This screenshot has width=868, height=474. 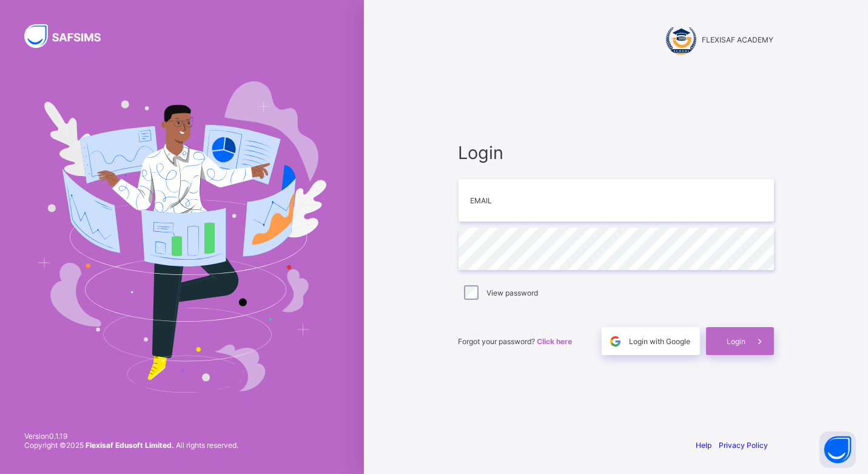 I want to click on a: Click here, so click(x=555, y=341).